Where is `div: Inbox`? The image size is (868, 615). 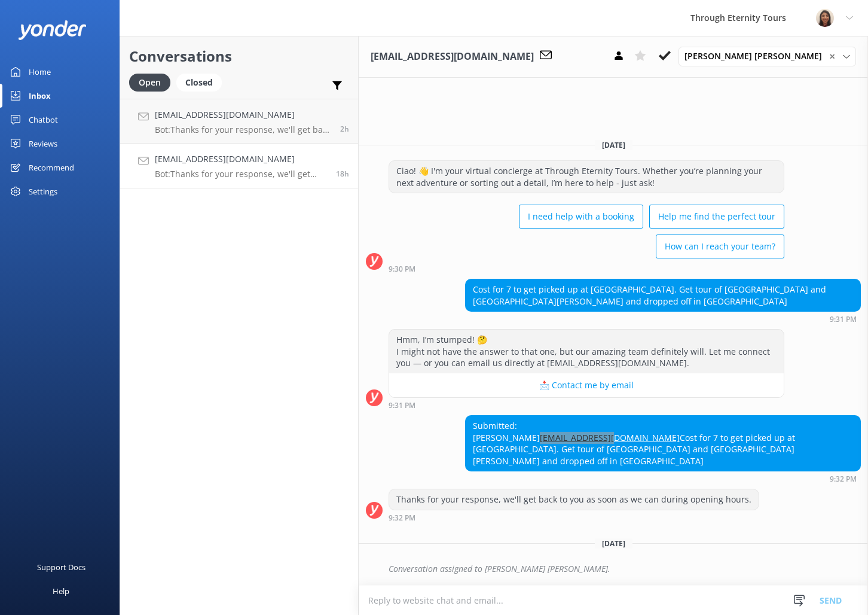 div: Inbox is located at coordinates (40, 96).